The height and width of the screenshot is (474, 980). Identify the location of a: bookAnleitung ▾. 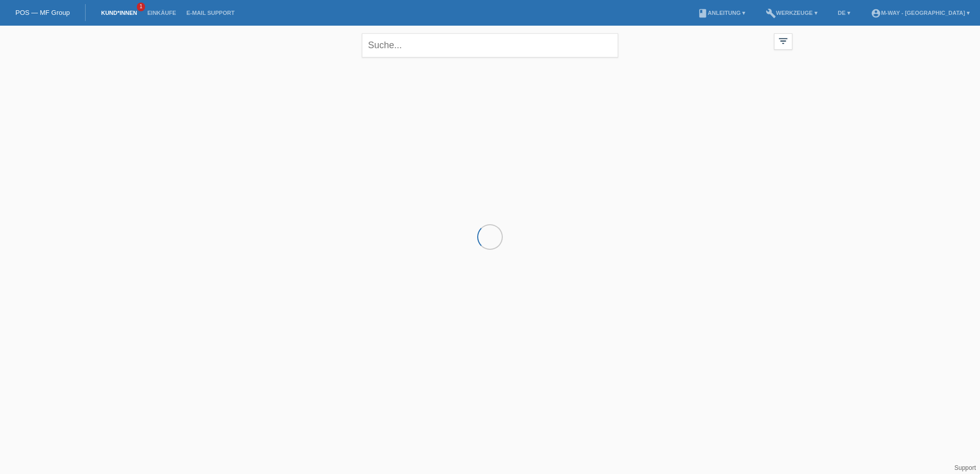
(722, 13).